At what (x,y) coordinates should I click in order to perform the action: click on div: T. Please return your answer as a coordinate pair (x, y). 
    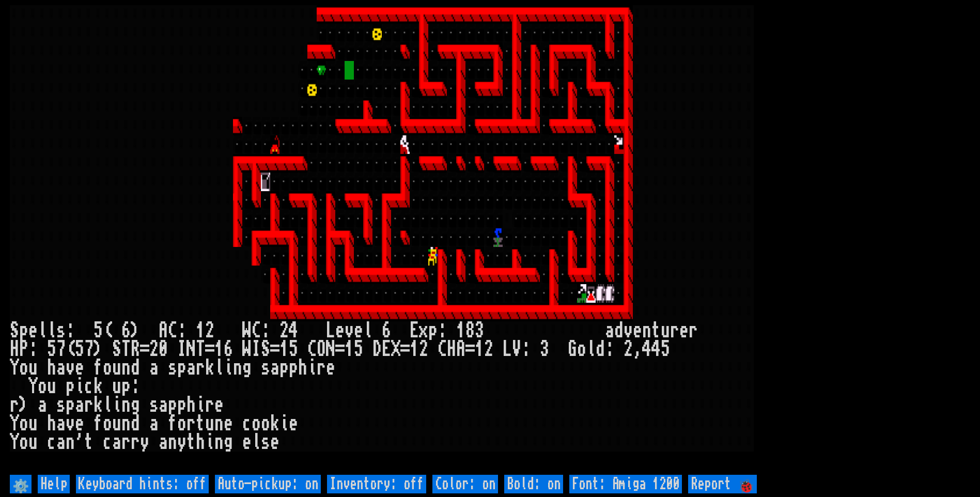
    Looking at the image, I should click on (126, 350).